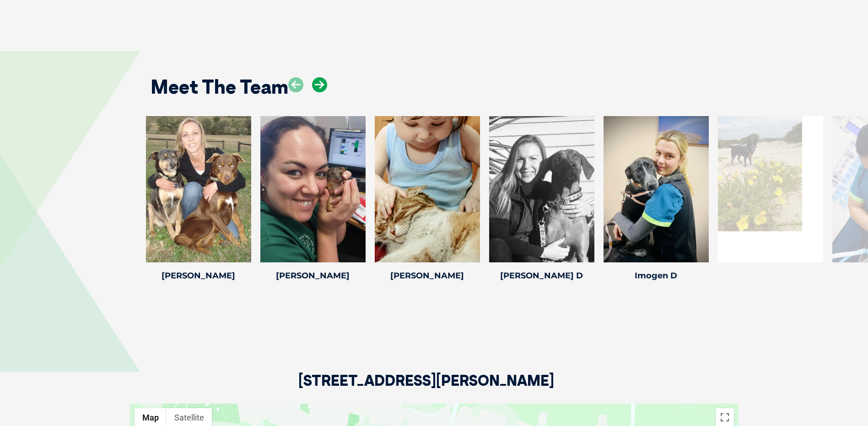 This screenshot has height=426, width=868. I want to click on h4: Imogen D, so click(656, 276).